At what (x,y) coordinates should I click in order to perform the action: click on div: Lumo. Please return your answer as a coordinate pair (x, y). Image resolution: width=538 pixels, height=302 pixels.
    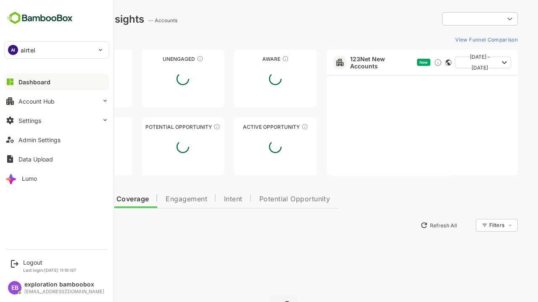
    Looking at the image, I should click on (29, 179).